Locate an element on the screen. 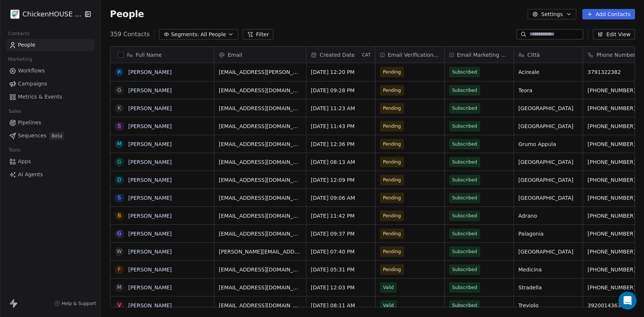 The width and height of the screenshot is (644, 317). div: M is located at coordinates (119, 287).